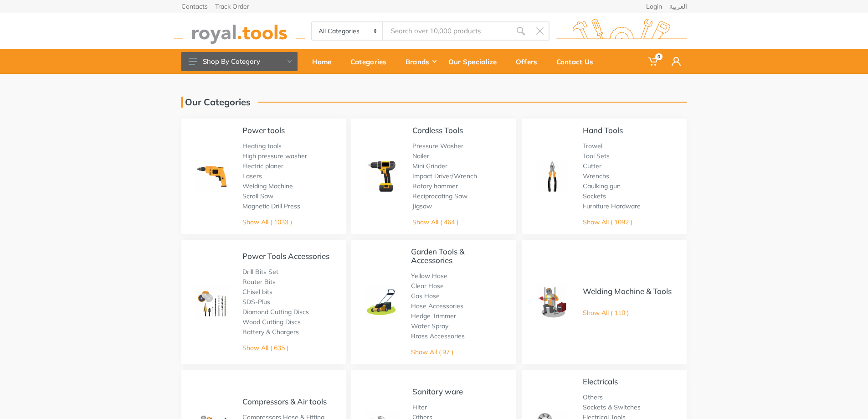 The image size is (868, 419). Describe the element at coordinates (529, 61) in the screenshot. I see `div: Offers` at that location.